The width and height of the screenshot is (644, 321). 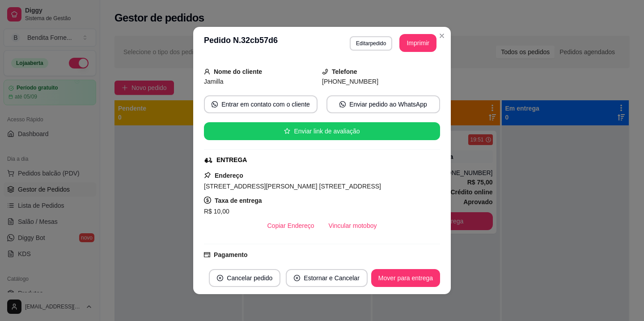 What do you see at coordinates (239, 201) in the screenshot?
I see `strong: Taxa de entrega` at bounding box center [239, 201].